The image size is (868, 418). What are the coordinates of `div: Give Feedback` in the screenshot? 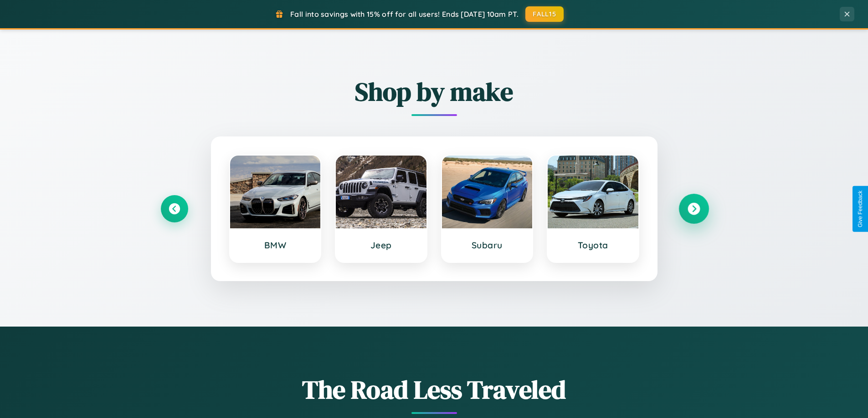 It's located at (860, 209).